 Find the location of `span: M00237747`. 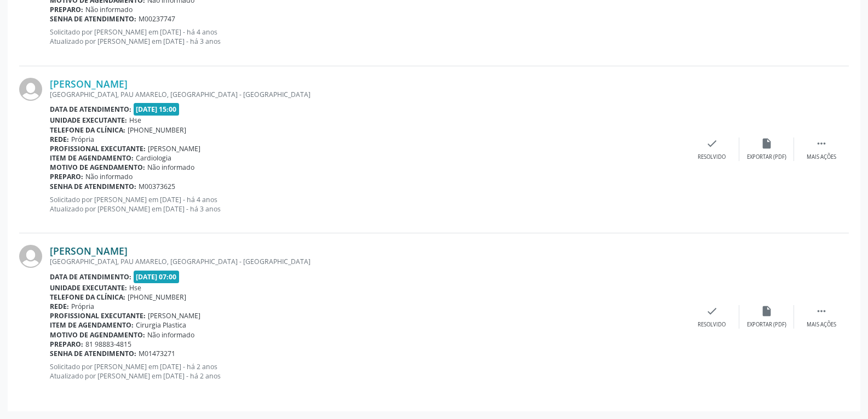

span: M00237747 is located at coordinates (157, 19).